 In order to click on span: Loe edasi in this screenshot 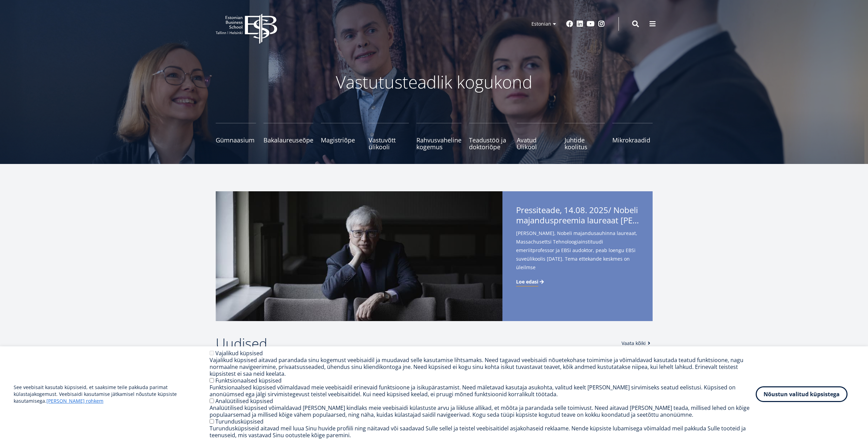, I will do `click(527, 281)`.